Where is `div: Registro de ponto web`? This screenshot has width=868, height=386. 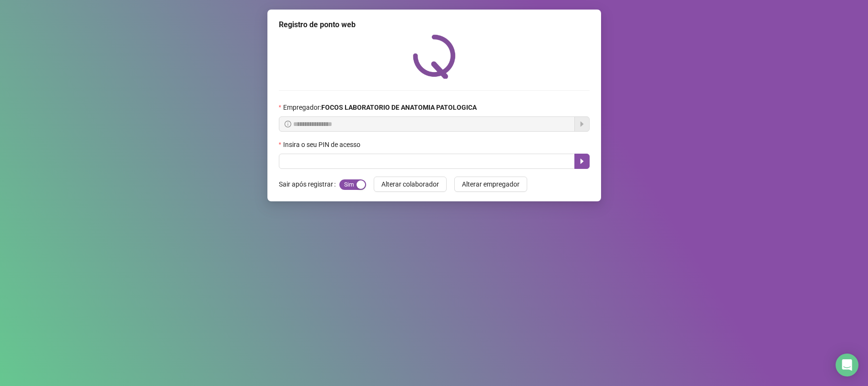 div: Registro de ponto web is located at coordinates (434, 25).